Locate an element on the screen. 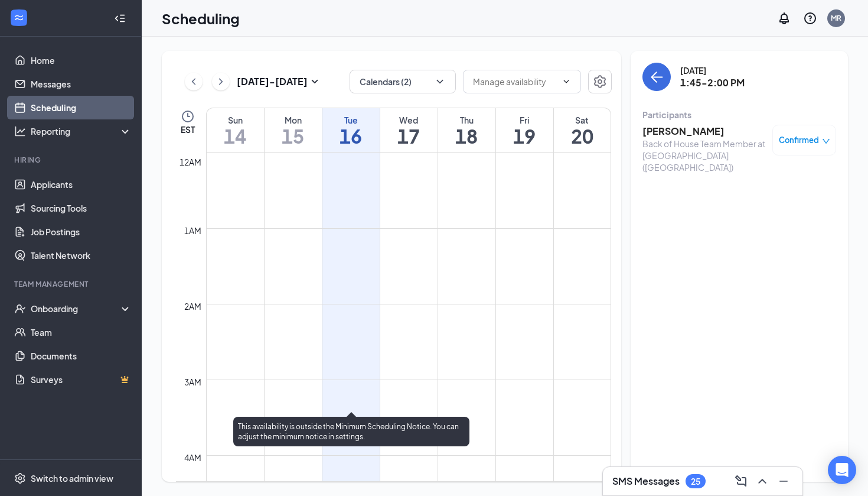 Image resolution: width=868 pixels, height=496 pixels. a: SurveysCrown is located at coordinates (81, 379).